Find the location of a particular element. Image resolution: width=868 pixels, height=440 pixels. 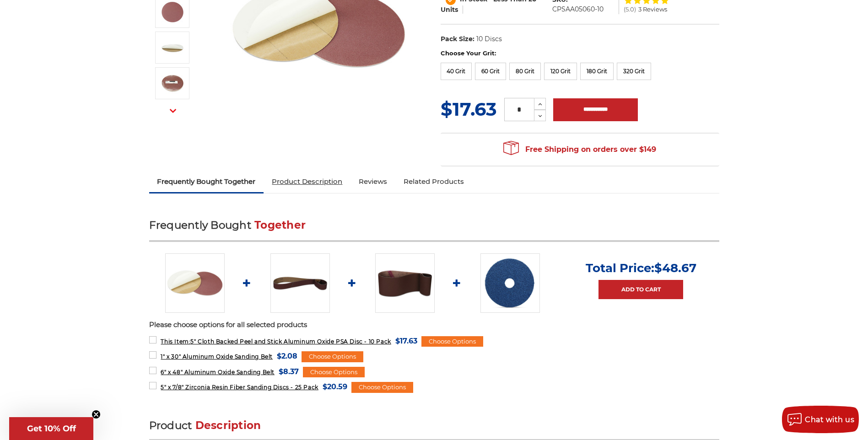

span: 6" x 48" Aluminum Oxide Sanding Belt is located at coordinates (217, 372).